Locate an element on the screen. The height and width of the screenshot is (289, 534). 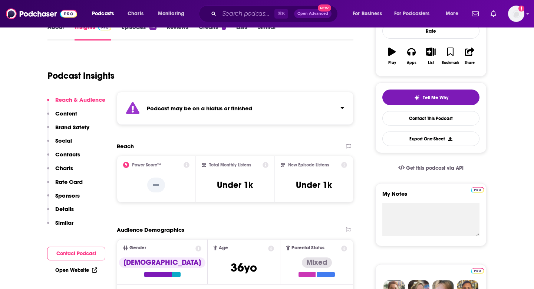
img: tell me why sparkle is located at coordinates (417, 98).